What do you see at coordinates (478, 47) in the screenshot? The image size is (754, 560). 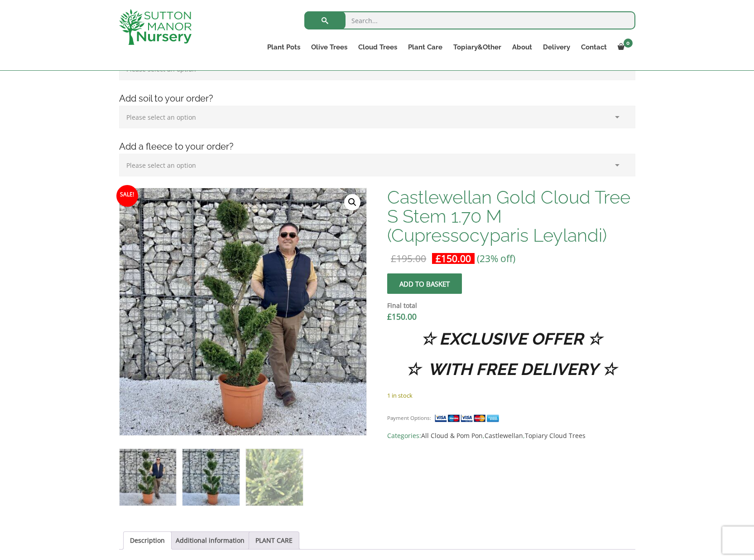 I see `a: Topiary&Other` at bounding box center [478, 47].